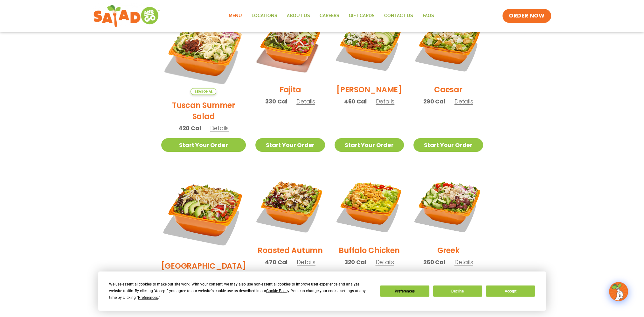  I want to click on span: 290 Cal, so click(434, 101).